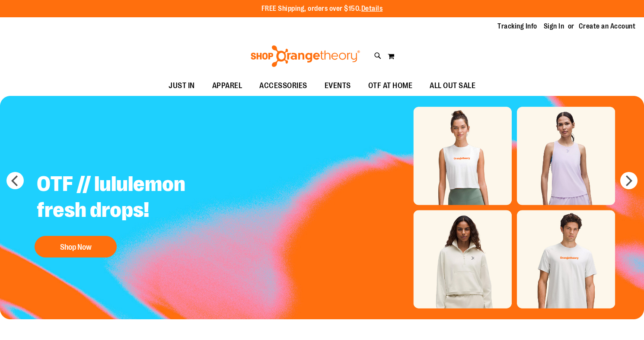 The image size is (644, 340). I want to click on button: next, so click(629, 181).